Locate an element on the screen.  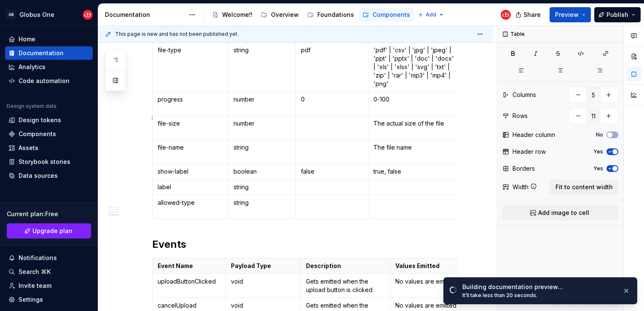
a: Assets is located at coordinates (49, 148).